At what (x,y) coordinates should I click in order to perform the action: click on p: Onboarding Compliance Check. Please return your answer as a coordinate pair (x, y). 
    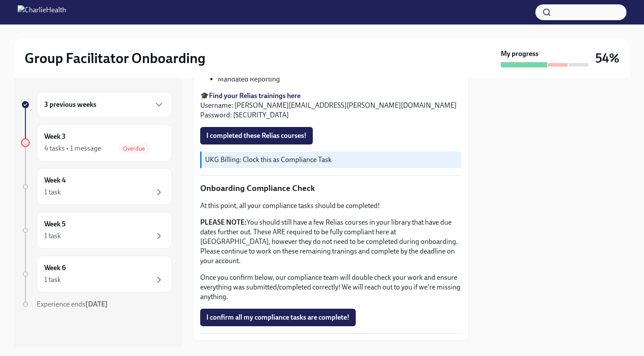
    Looking at the image, I should click on (331, 189).